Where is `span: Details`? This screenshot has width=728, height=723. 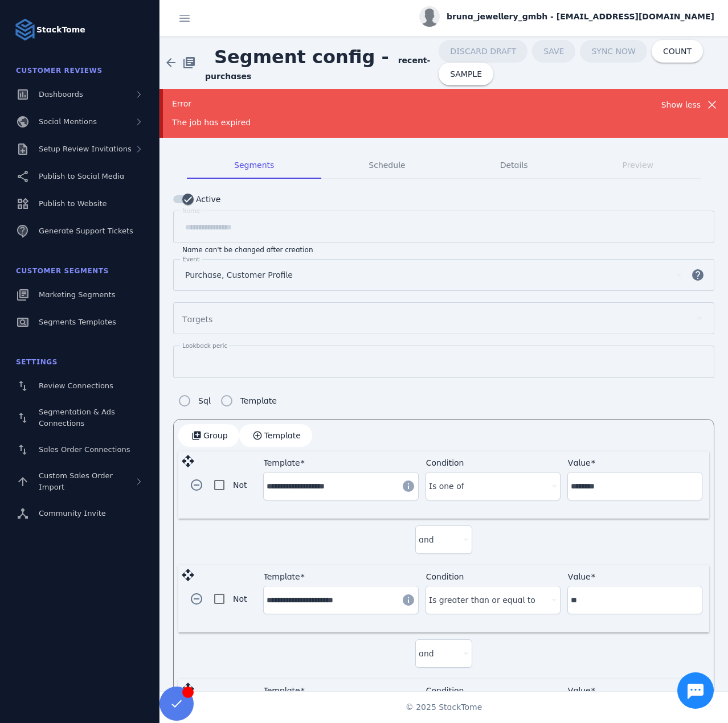
span: Details is located at coordinates (514, 165).